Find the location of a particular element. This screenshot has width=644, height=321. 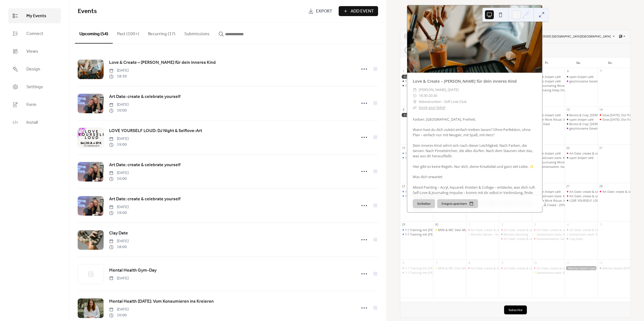

a: Connect is located at coordinates (35, 34).